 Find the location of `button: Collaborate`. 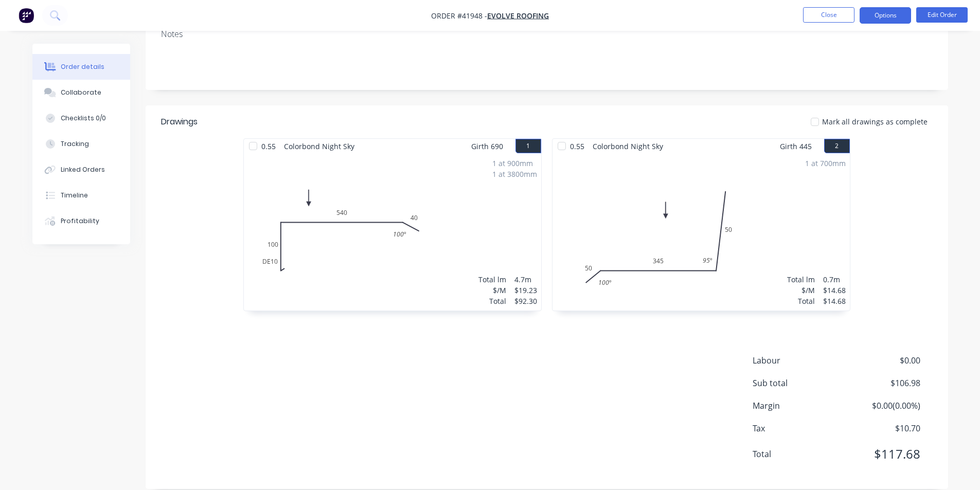

button: Collaborate is located at coordinates (81, 92).